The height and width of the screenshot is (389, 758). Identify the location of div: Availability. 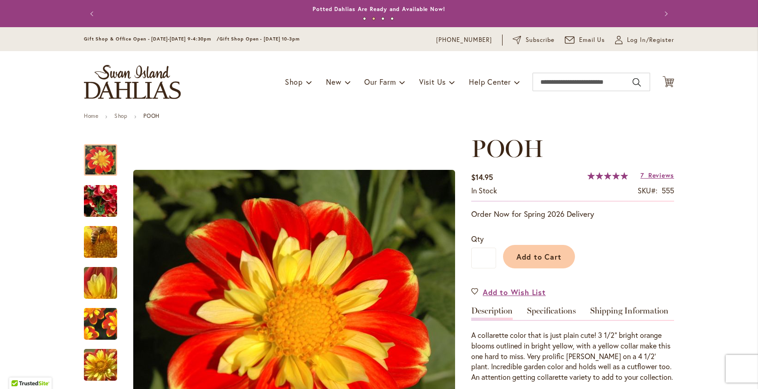
(484, 191).